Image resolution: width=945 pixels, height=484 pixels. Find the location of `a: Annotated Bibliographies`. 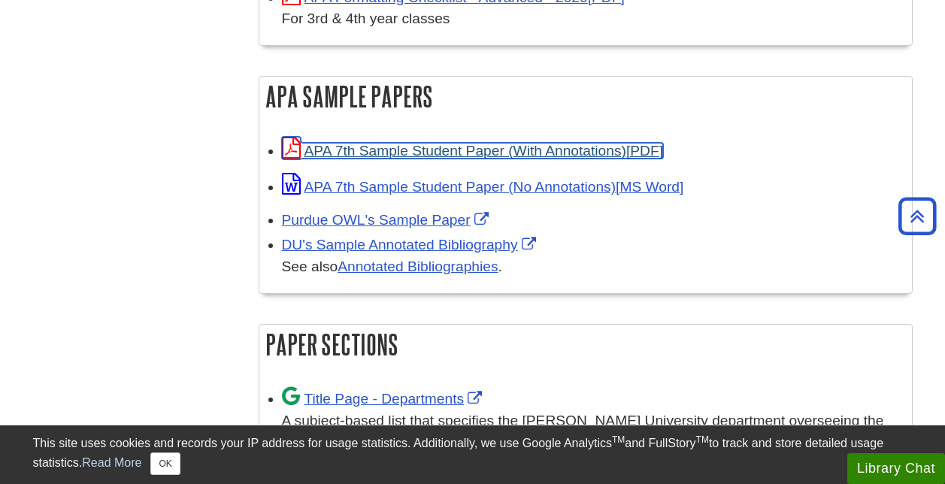

a: Annotated Bibliographies is located at coordinates (417, 266).